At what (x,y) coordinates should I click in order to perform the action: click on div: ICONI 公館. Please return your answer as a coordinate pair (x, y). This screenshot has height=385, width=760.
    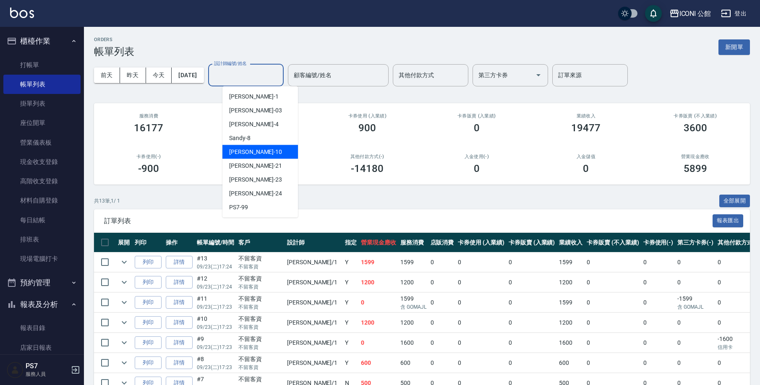
    Looking at the image, I should click on (696, 13).